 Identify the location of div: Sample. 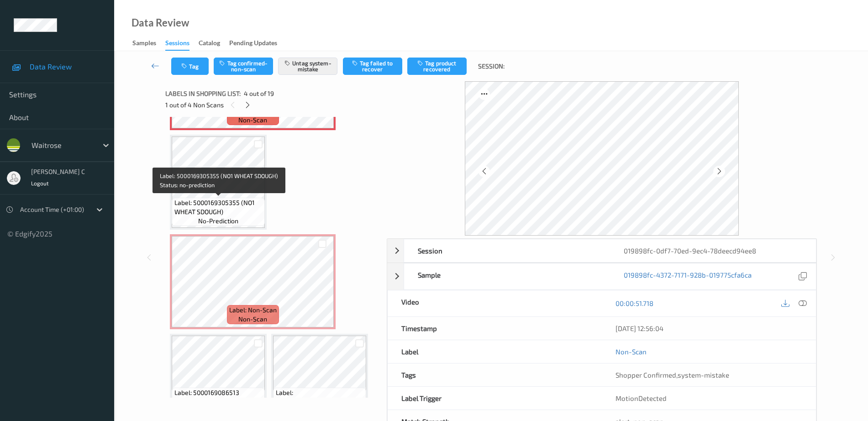
(507, 276).